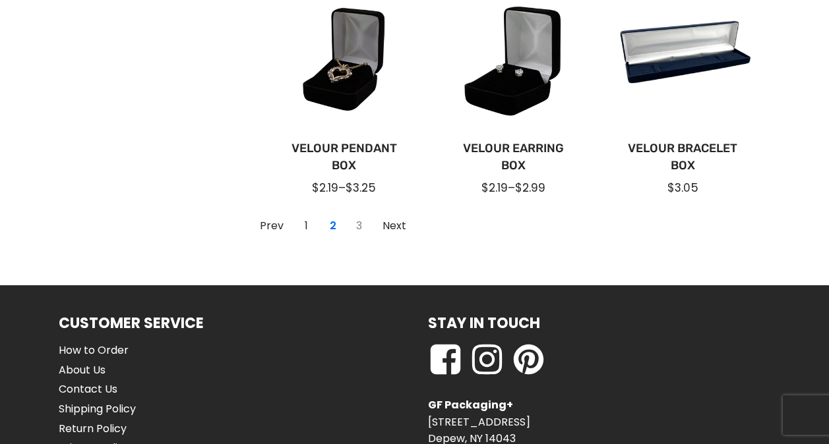 Image resolution: width=829 pixels, height=444 pixels. What do you see at coordinates (683, 188) in the screenshot?
I see `div: $3.05` at bounding box center [683, 188].